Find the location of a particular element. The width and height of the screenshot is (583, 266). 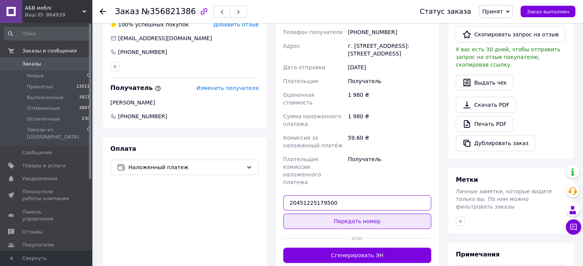

span: Плательщик is located at coordinates (301, 81).